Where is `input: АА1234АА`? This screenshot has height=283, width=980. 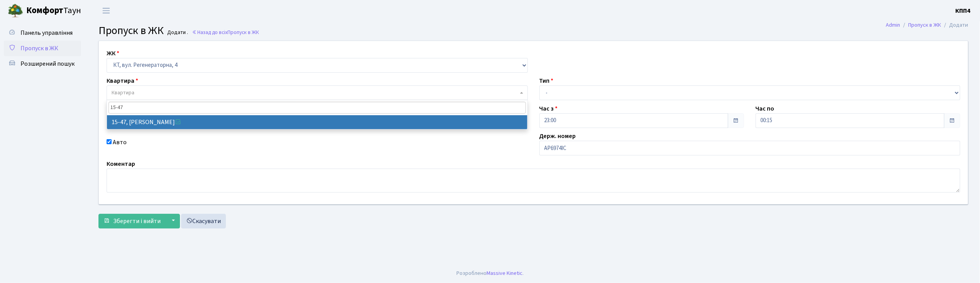
input: АА1234АА is located at coordinates (750, 148).